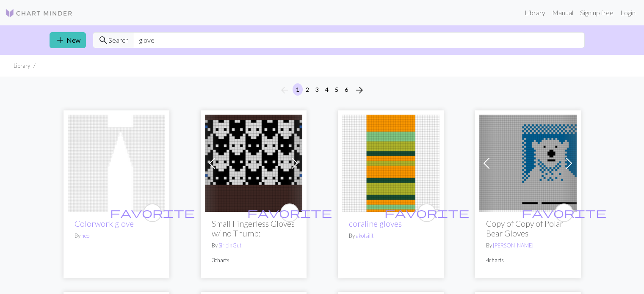 This screenshot has width=644, height=294. I want to click on p: 3 charts, so click(254, 260).